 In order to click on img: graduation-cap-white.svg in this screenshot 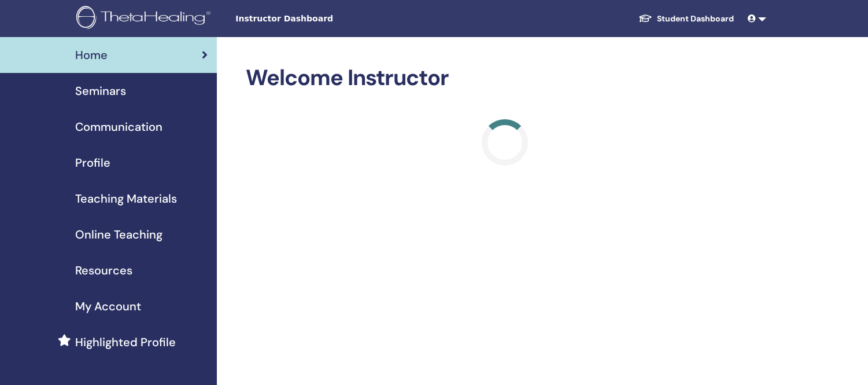, I will do `click(646, 18)`.